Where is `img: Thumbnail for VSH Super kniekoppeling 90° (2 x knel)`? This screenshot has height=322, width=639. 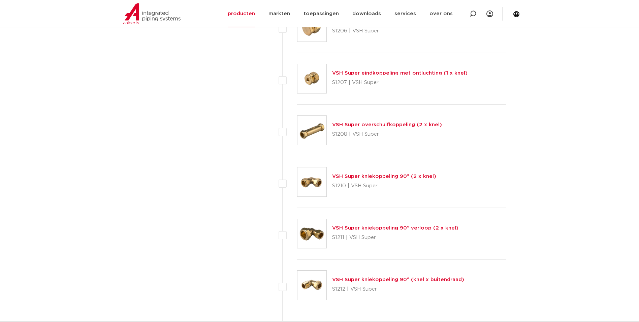 img: Thumbnail for VSH Super kniekoppeling 90° (2 x knel) is located at coordinates (312, 182).